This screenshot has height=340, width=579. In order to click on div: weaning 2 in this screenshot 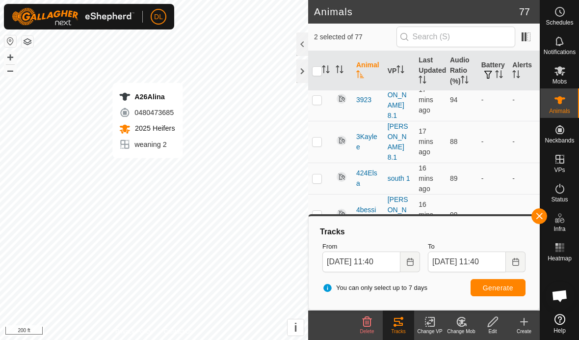, I will do `click(147, 144)`.